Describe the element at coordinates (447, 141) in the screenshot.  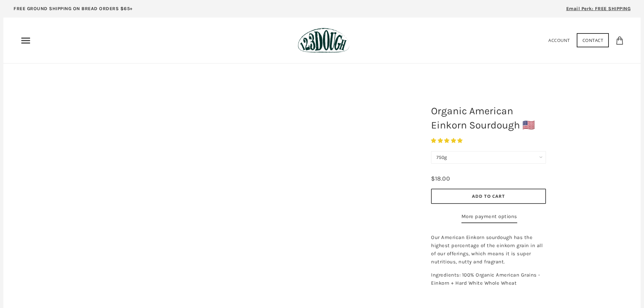
I see `span: 4.95 stars` at that location.